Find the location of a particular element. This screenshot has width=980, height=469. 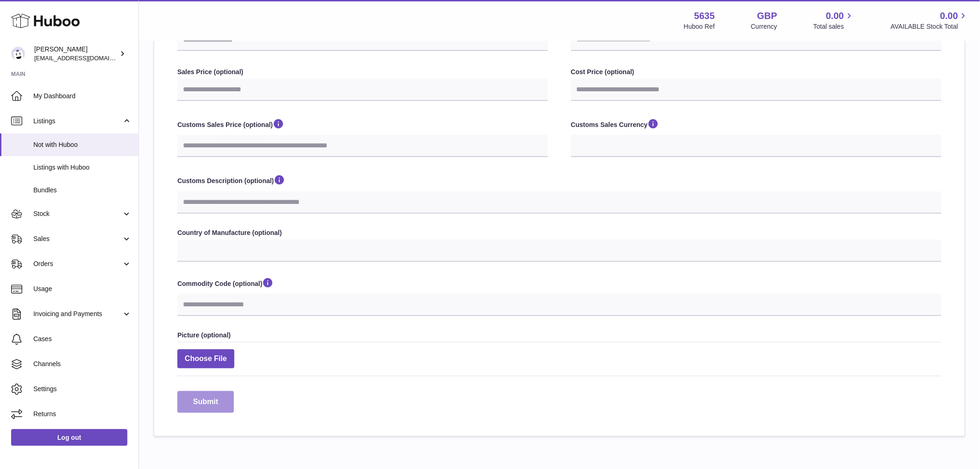

span: Bundles is located at coordinates (83, 190).